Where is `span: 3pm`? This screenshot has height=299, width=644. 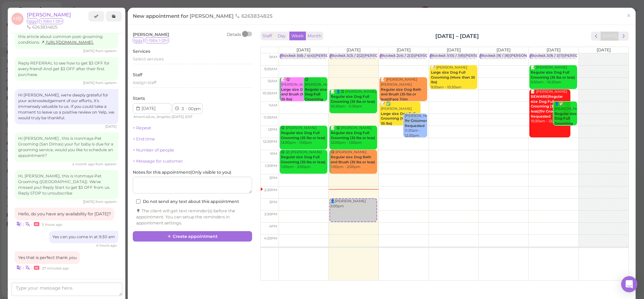
span: 3pm is located at coordinates (274, 202).